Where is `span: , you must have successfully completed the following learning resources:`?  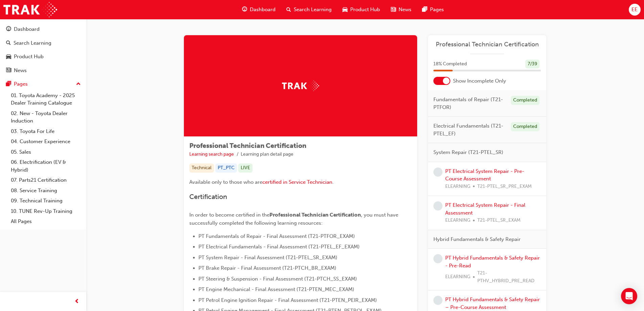
span: , you must have successfully completed the following learning resources: is located at coordinates (295, 219).